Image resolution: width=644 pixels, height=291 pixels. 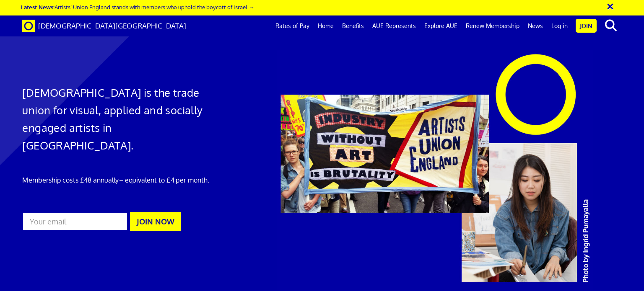 What do you see at coordinates (75, 222) in the screenshot?
I see `input: Your email` at bounding box center [75, 222].